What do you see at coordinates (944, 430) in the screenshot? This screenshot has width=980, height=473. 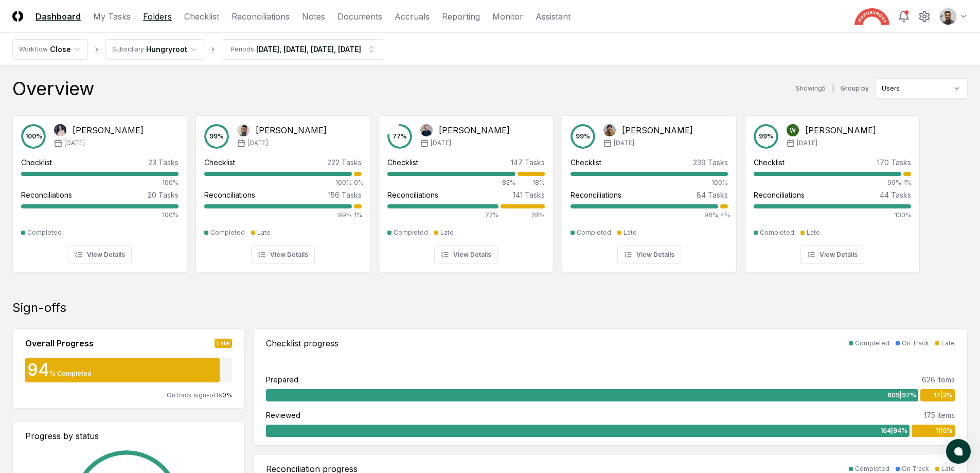 I see `span: 11 | 6 %` at bounding box center [944, 430].